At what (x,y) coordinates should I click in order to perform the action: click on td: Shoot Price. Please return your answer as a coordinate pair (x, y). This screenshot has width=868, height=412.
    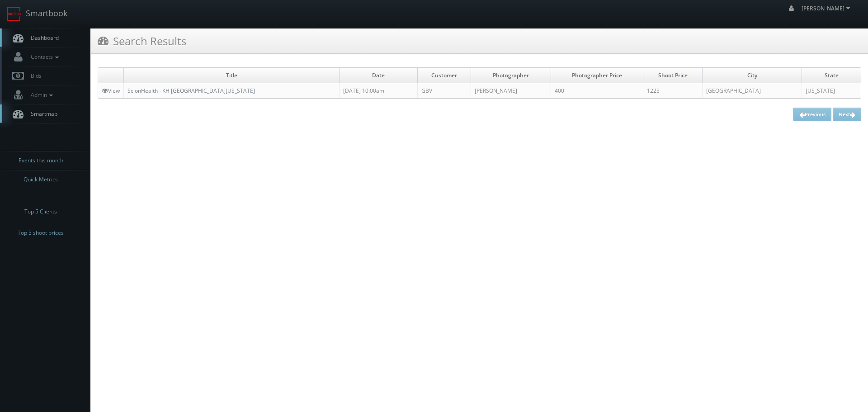
    Looking at the image, I should click on (673, 75).